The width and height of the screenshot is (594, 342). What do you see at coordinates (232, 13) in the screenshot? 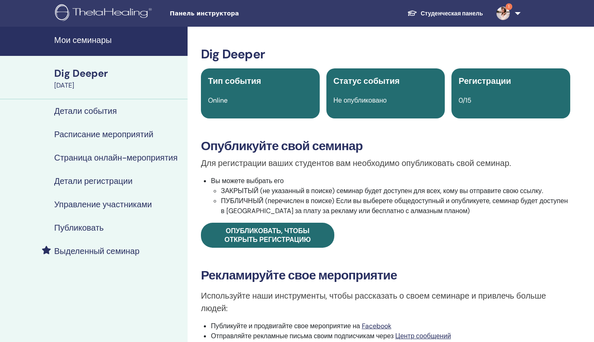
I see `span: Панель инструктора` at bounding box center [232, 13].